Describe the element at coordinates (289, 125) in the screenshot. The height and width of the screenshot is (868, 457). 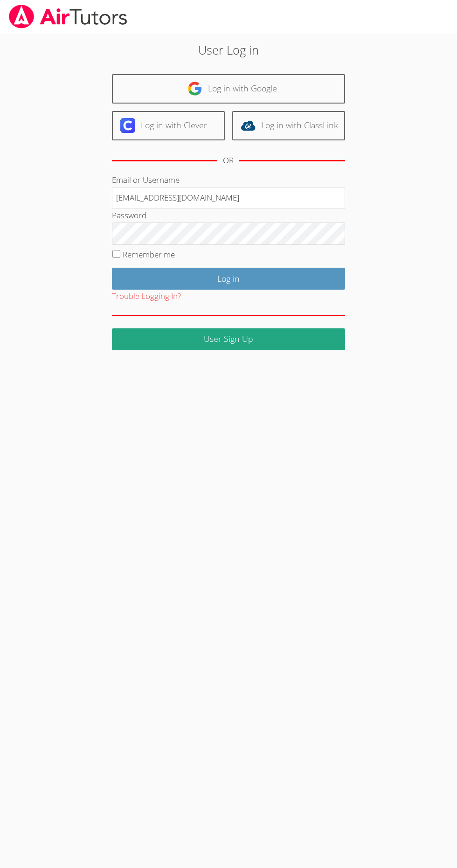
I see `a: Log in with ClassLink` at that location.